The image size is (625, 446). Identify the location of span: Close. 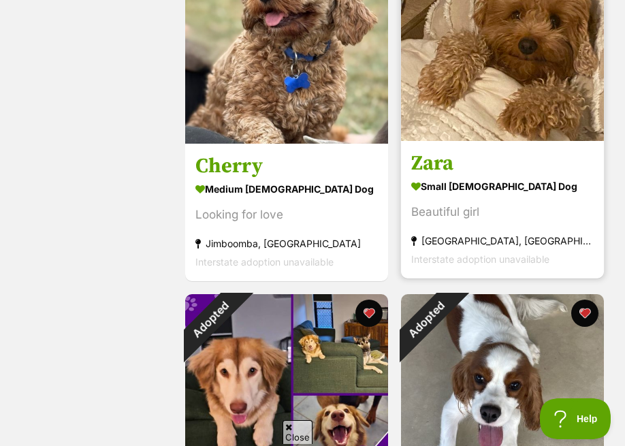
(297, 432).